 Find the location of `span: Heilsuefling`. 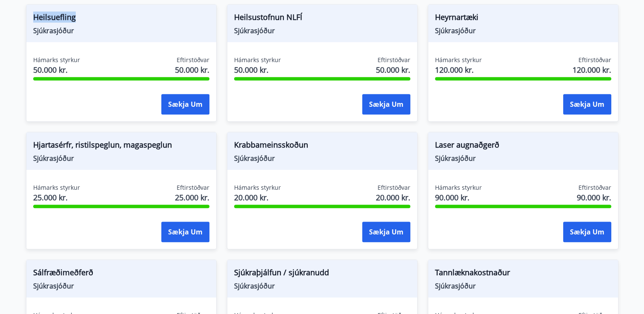

span: Heilsuefling is located at coordinates (121, 19).